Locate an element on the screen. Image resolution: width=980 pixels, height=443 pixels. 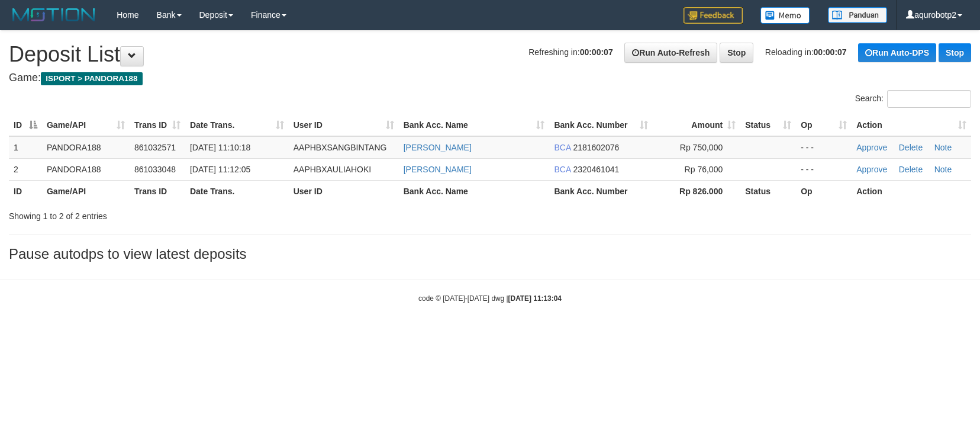
th: Bank Acc. Name is located at coordinates (475, 191).